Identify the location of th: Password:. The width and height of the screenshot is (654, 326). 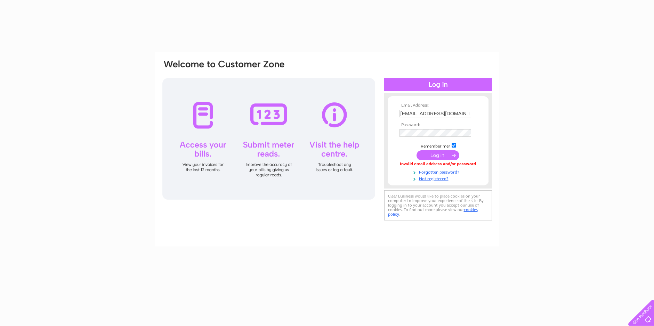
(438, 125).